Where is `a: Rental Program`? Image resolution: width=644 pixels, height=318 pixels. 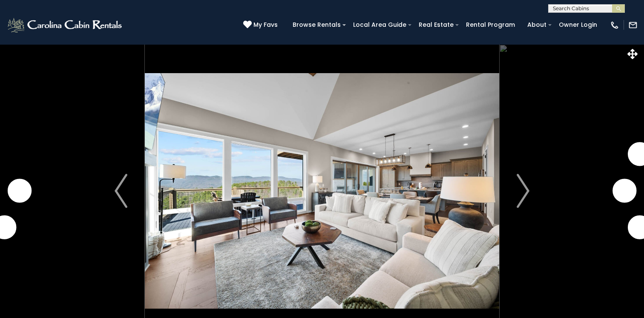
a: Rental Program is located at coordinates (490, 25).